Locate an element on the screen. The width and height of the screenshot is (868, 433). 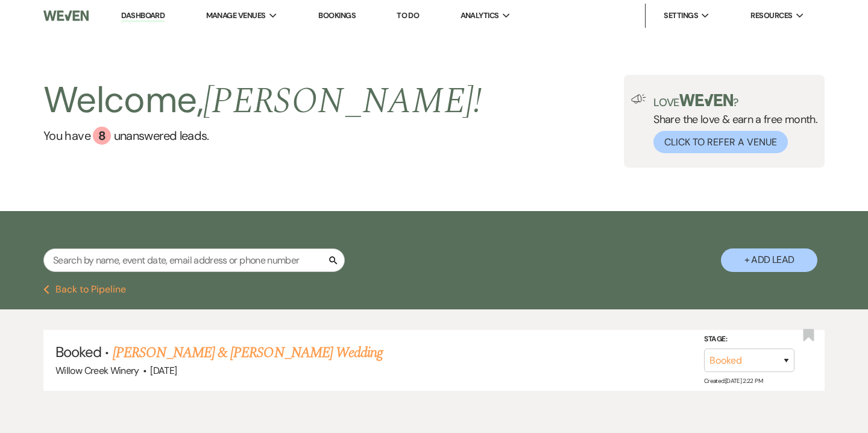
span: Resources is located at coordinates (771, 16).